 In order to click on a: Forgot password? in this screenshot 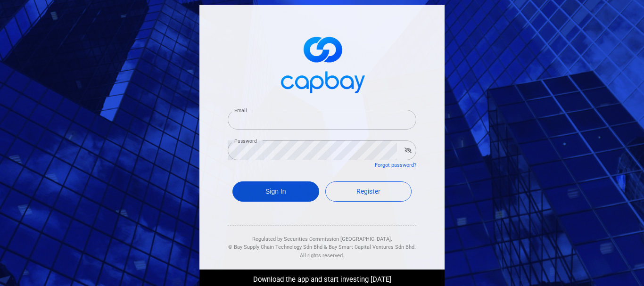, I will do `click(395, 165)`.